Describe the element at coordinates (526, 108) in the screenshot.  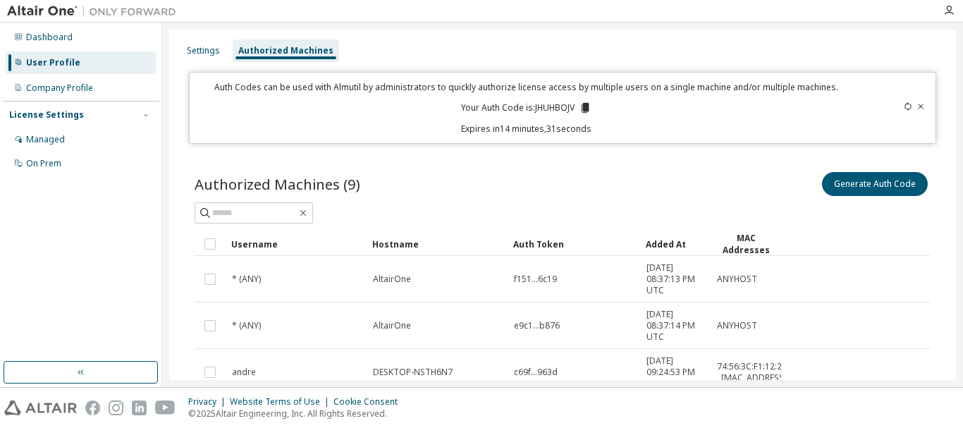
I see `p: Your Auth Code is: JHUHBOJV` at that location.